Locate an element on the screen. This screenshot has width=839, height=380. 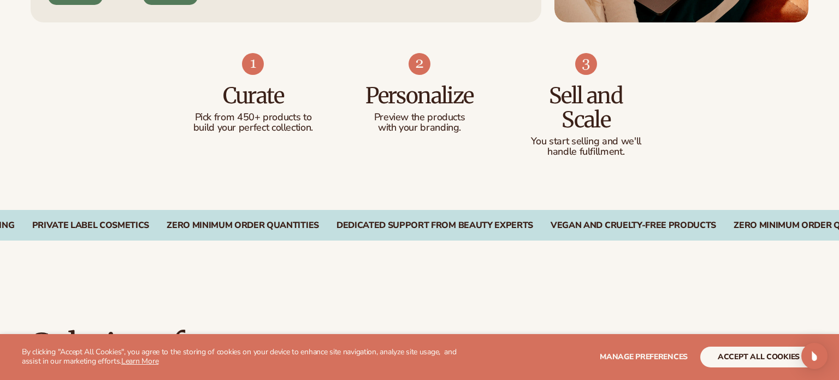
span: Manage preferences is located at coordinates (643, 356).